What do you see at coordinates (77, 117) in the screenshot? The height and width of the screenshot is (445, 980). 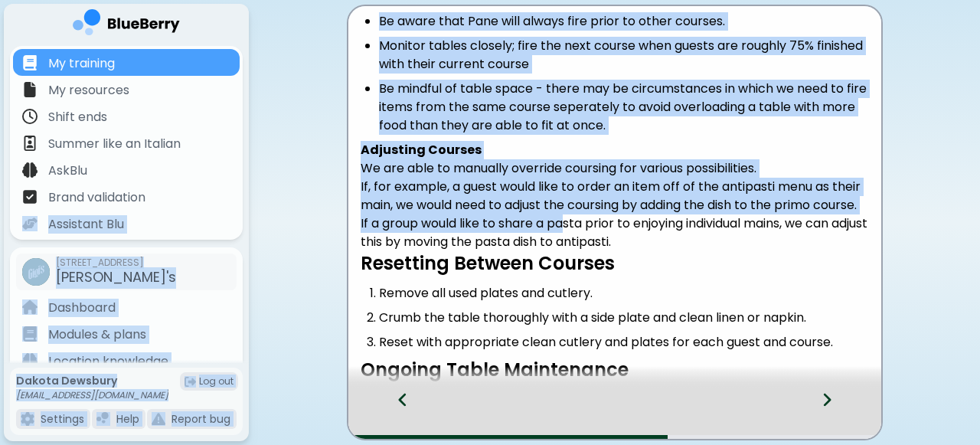 I see `p: Shift ends` at bounding box center [77, 117].